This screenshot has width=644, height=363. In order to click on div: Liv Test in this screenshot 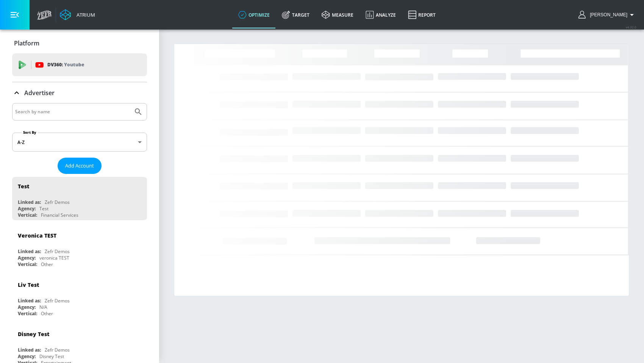, I will do `click(29, 284)`.